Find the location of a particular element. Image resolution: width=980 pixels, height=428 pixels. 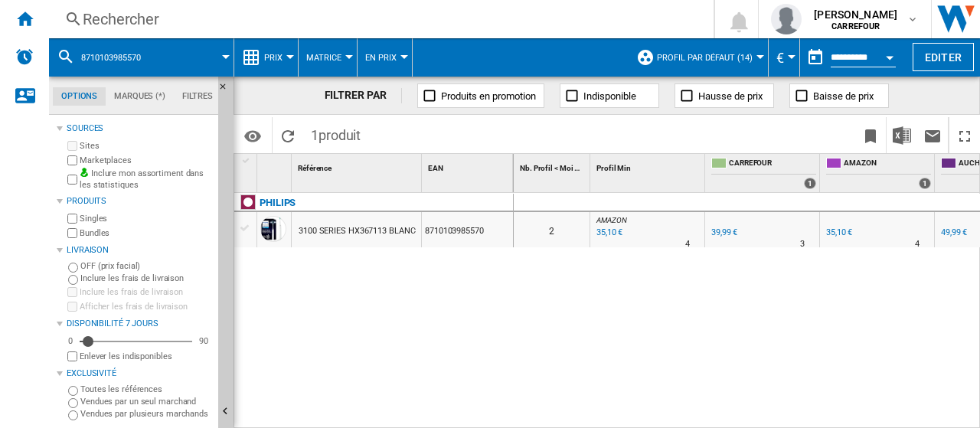

span: Profil par défaut (14) is located at coordinates (705, 58).